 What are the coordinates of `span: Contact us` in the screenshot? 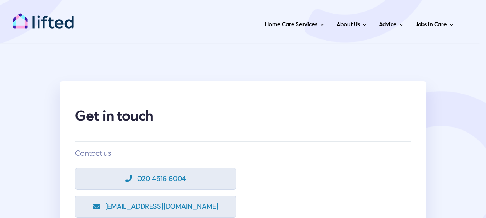 It's located at (93, 154).